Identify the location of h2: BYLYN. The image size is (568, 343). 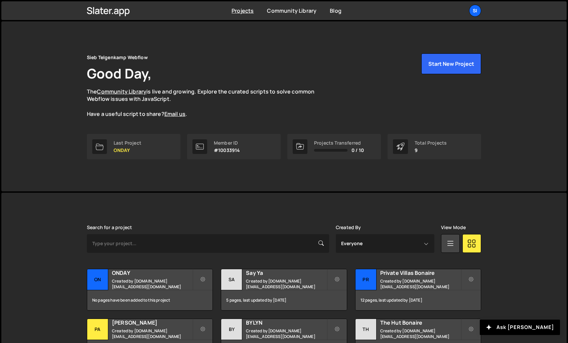
(286, 322).